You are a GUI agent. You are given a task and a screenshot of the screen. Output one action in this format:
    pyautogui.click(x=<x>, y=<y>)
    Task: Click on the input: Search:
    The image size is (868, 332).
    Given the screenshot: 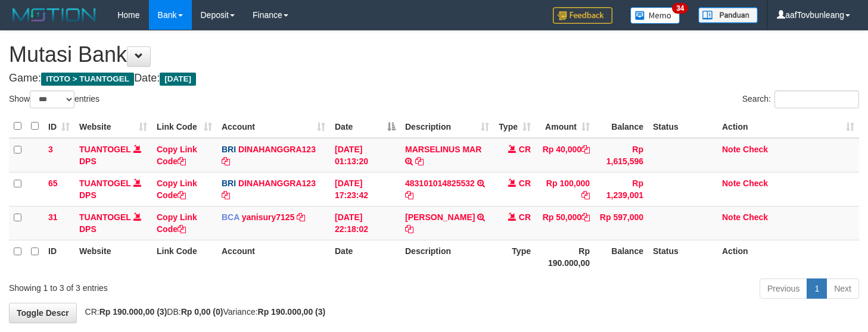 What is the action you would take?
    pyautogui.click(x=817, y=99)
    